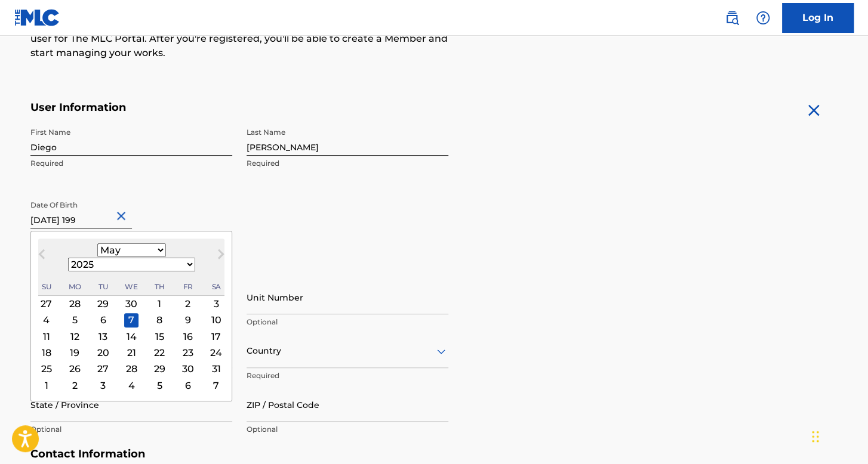 Image resolution: width=868 pixels, height=464 pixels. I want to click on div: Choose Wednesday, May 7th, 2025, so click(131, 320).